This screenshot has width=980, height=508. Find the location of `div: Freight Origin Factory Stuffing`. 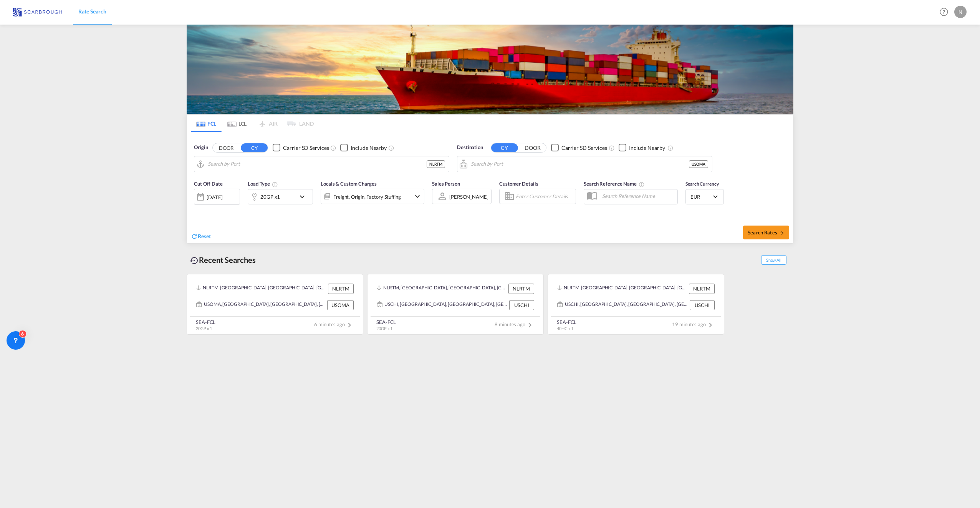

div: Freight Origin Factory Stuffing is located at coordinates (367, 196).